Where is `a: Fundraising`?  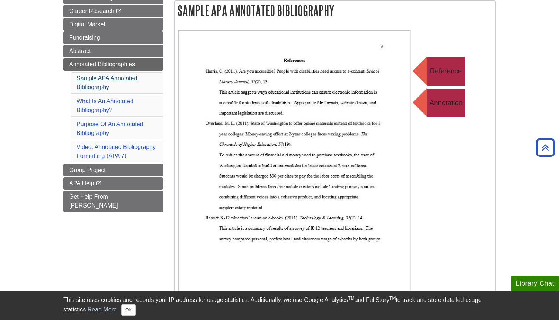 a: Fundraising is located at coordinates (113, 38).